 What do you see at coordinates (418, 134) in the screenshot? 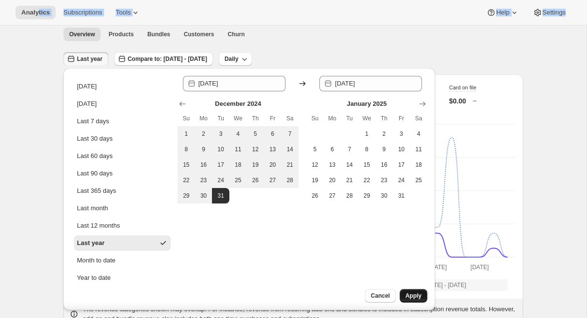
I see `button: Saturday January 4 2025` at bounding box center [418, 134].